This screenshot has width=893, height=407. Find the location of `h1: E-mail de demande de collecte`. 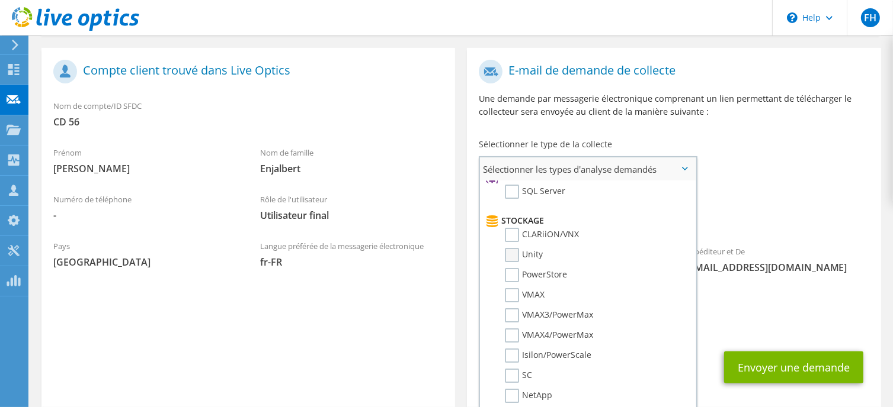

h1: E-mail de demande de collecte is located at coordinates (670, 72).